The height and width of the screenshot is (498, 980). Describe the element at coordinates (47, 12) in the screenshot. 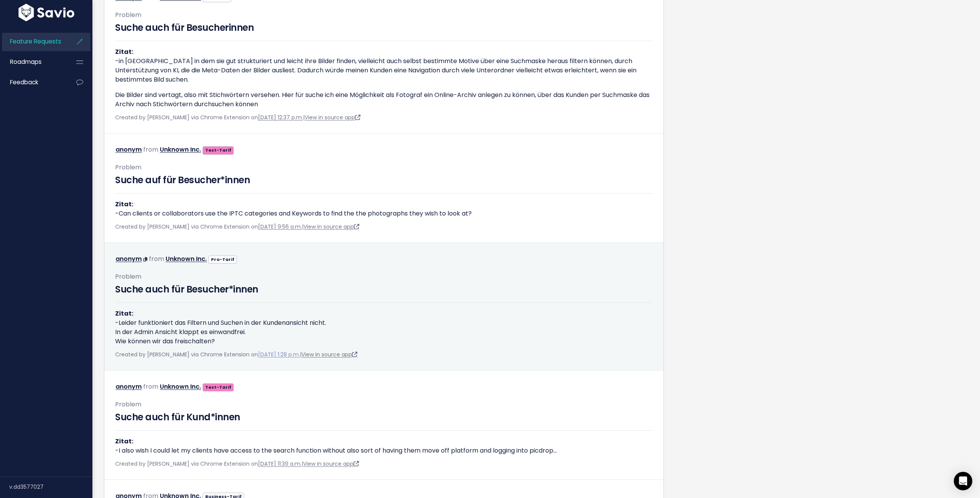

I see `img: logo-white.9d6f32f41409.svg` at that location.